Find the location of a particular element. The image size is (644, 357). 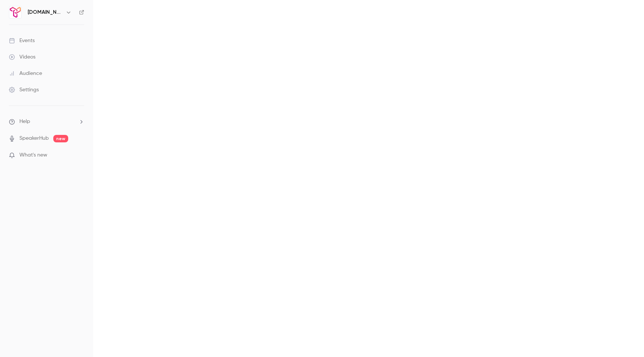

div: Videos is located at coordinates (22, 57).